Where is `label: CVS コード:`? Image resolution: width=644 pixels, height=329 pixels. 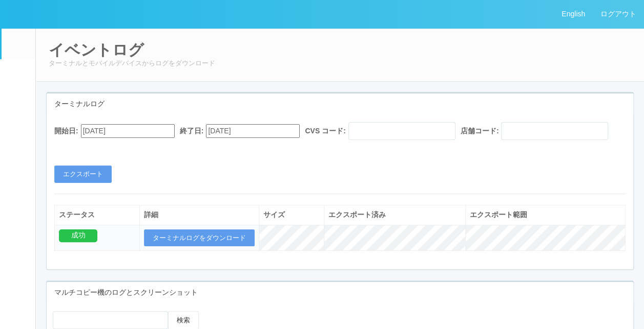
label: CVS コード: is located at coordinates (325, 131).